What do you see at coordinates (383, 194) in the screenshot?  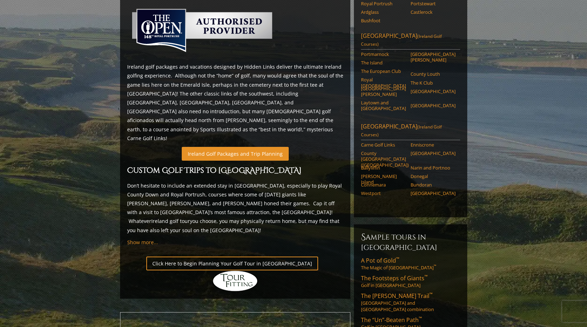 I see `a: Westport` at bounding box center [383, 194].